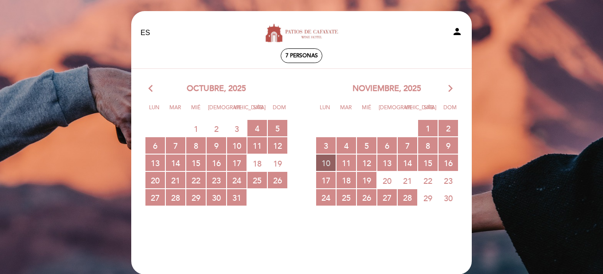 The width and height of the screenshot is (603, 274). What do you see at coordinates (237, 197) in the screenshot?
I see `span: 31` at bounding box center [237, 197].